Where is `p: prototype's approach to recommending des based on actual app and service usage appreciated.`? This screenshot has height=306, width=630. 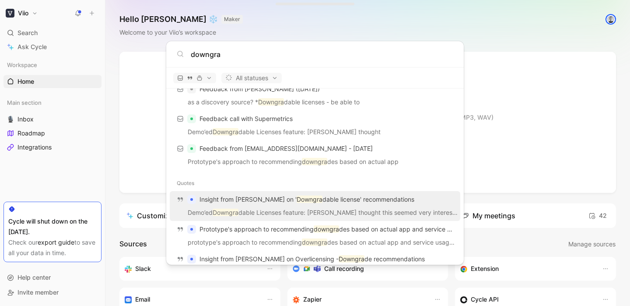
p: prototype's approach to recommending des based on actual app and service usage appreciated. is located at coordinates (315, 243).